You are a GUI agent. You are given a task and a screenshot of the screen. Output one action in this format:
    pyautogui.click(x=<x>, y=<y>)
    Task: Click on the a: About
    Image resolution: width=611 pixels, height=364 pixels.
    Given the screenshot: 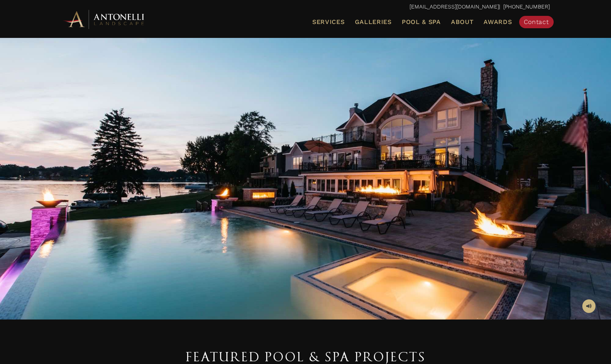 What is the action you would take?
    pyautogui.click(x=462, y=22)
    